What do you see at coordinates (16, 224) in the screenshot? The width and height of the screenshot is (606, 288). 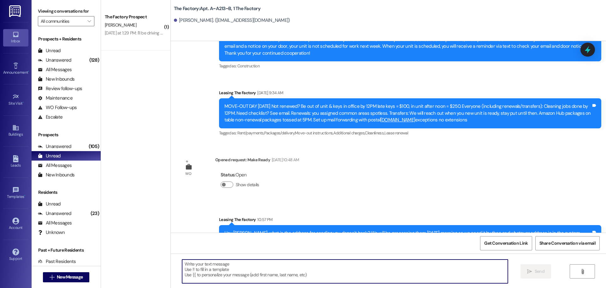 I see `a: Account` at bounding box center [16, 224].